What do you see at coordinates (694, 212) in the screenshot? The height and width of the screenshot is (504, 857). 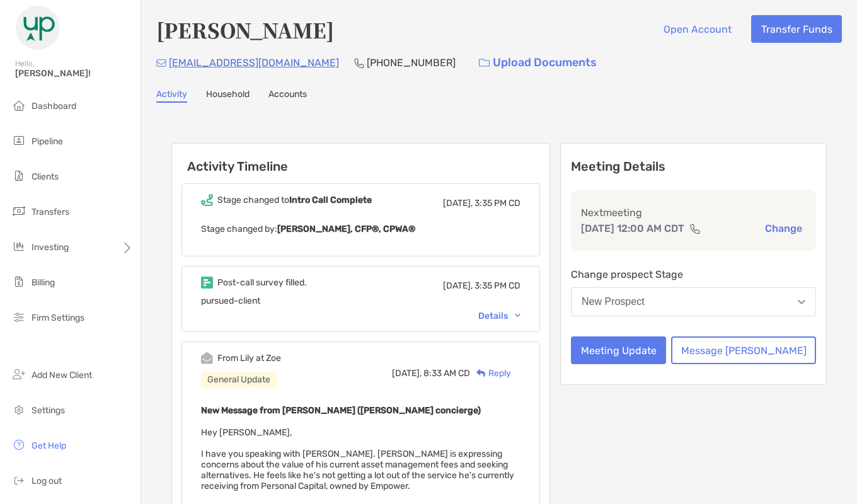 I see `p: Next meeting` at bounding box center [694, 212].